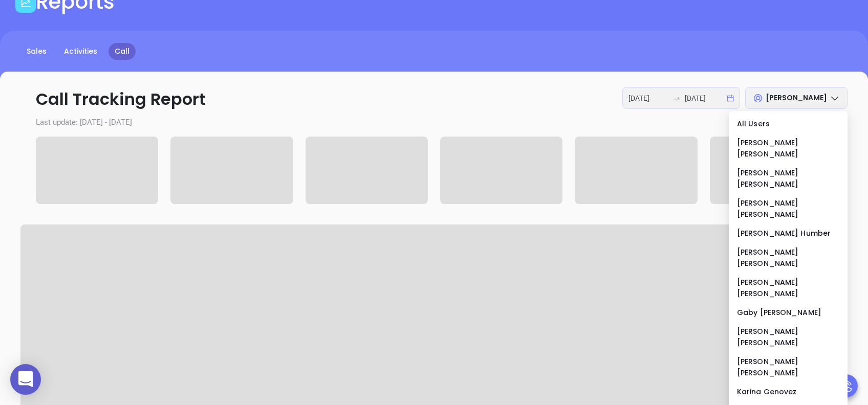 This screenshot has height=405, width=868. I want to click on div: Karina Genovez, so click(788, 392).